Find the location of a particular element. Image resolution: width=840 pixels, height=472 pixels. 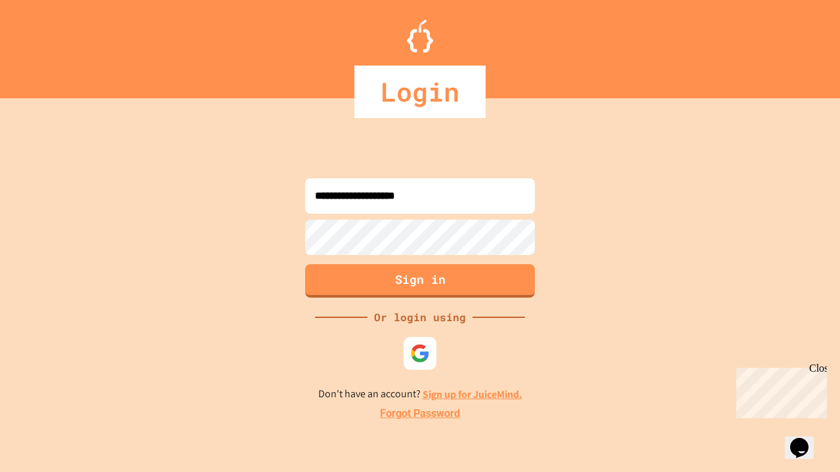

div: Chat with us now!Close is located at coordinates (48, 44).